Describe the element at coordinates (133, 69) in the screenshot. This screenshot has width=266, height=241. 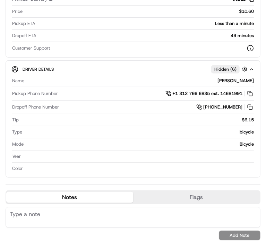
I see `button: Driver DetailsHidden (6)` at that location.